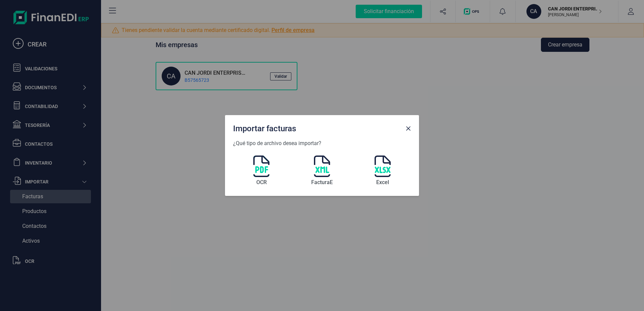 The width and height of the screenshot is (644, 311). What do you see at coordinates (317, 127) in the screenshot?
I see `div: Importar facturas` at bounding box center [317, 127].